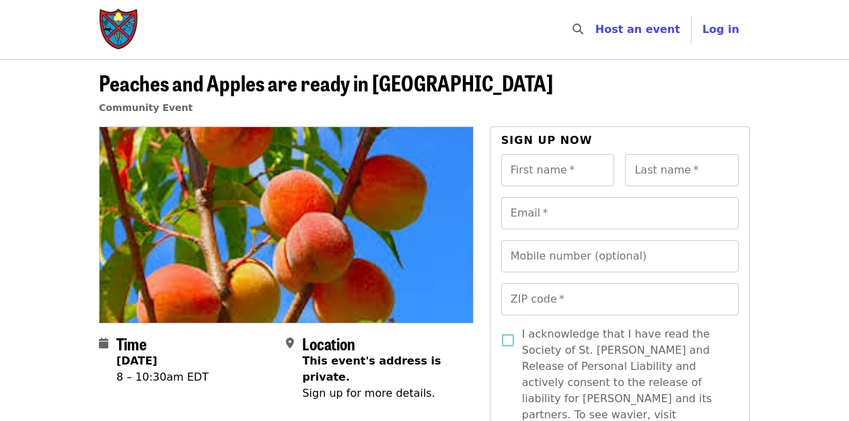 Image resolution: width=849 pixels, height=421 pixels. I want to click on input: First name, so click(558, 170).